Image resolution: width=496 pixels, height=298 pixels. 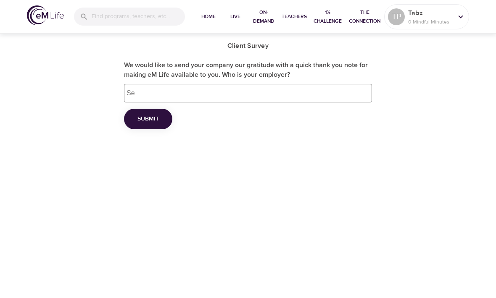 What do you see at coordinates (45, 15) in the screenshot?
I see `img: logo` at bounding box center [45, 15].